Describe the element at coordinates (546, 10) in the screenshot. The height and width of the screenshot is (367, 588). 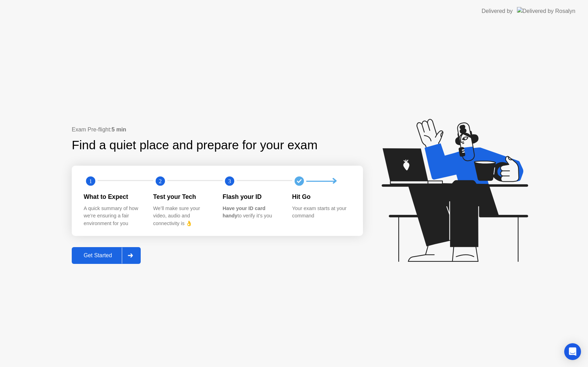
I see `img: Delivered by Rosalyn` at that location.